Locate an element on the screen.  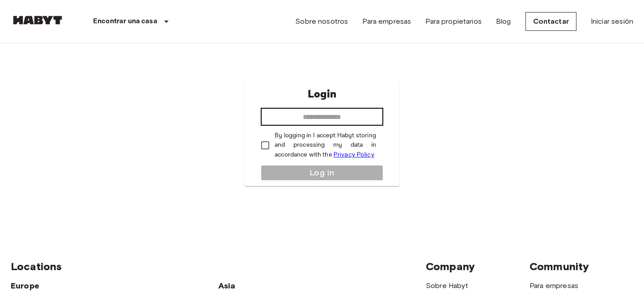
span: Europe is located at coordinates (25, 286).